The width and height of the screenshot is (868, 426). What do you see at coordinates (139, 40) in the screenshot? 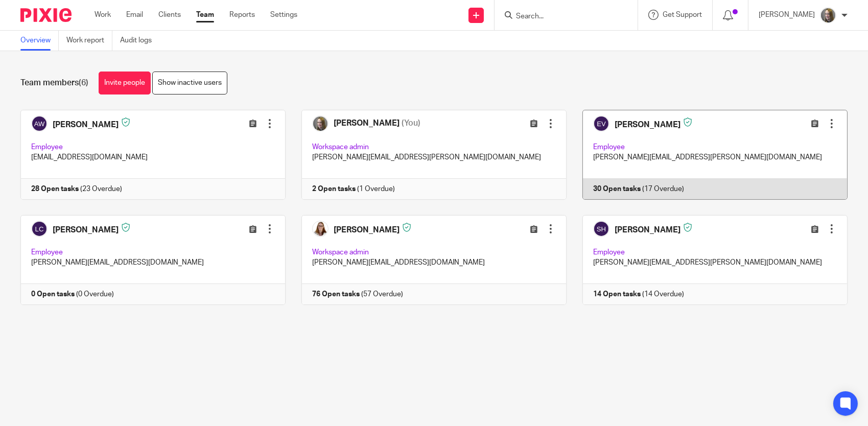
I see `a: Audit logs` at bounding box center [139, 40].